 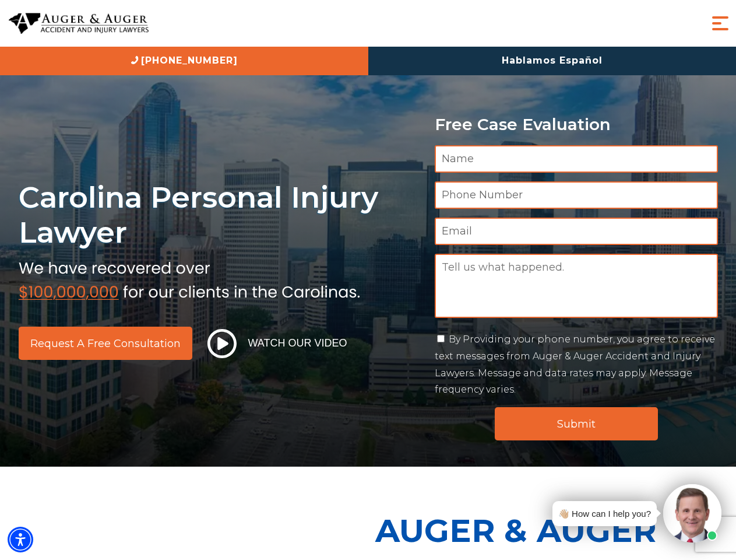 I want to click on label: By Providing your phone number, you agree to receive text messages from Auger & Auger Accident an..., so click(x=575, y=364).